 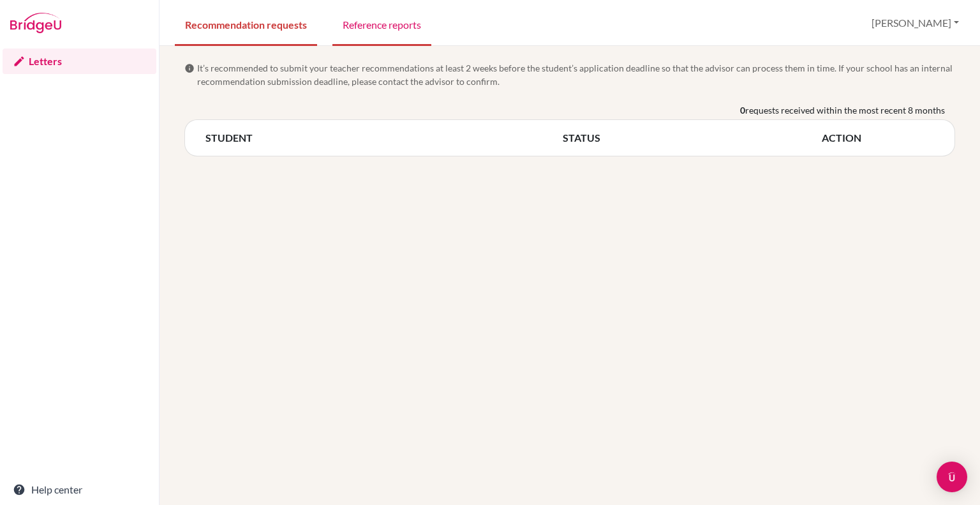 What do you see at coordinates (743, 110) in the screenshot?
I see `b: 0` at bounding box center [743, 110].